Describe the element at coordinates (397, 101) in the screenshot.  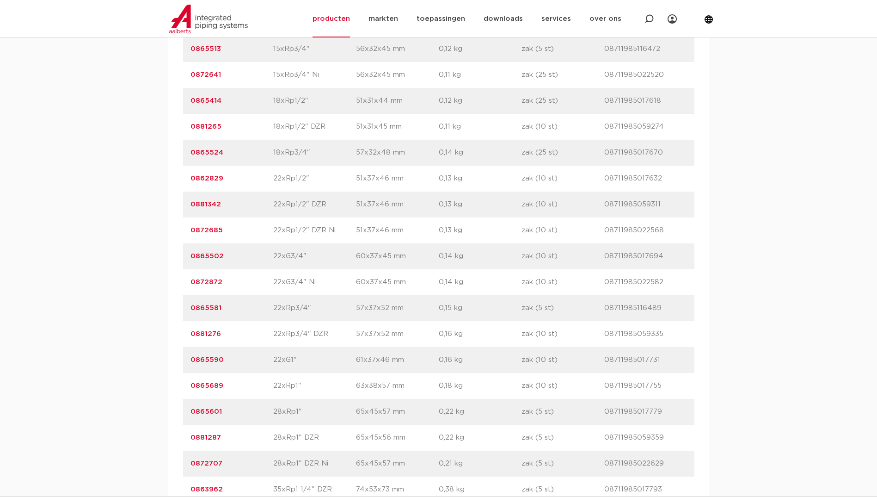
I see `p: 51x31x44 mm` at that location.